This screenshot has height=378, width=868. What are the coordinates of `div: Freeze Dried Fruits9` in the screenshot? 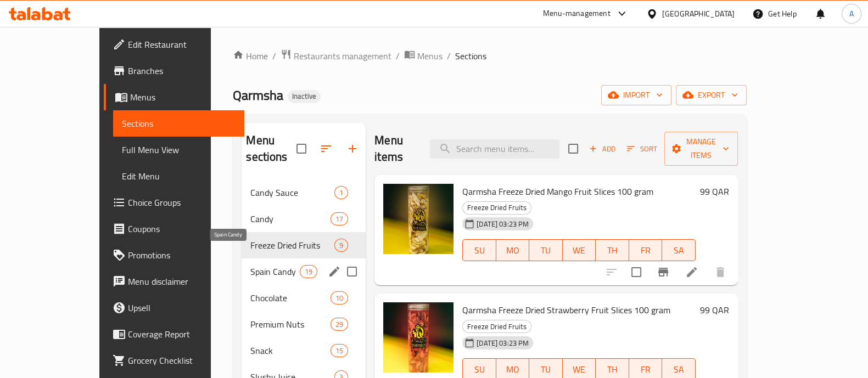 It's located at (303, 245).